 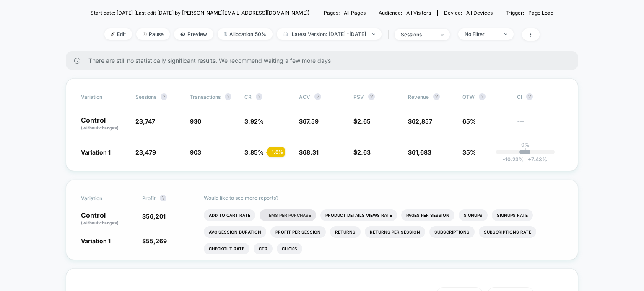 I want to click on span: OTW, so click(x=486, y=97).